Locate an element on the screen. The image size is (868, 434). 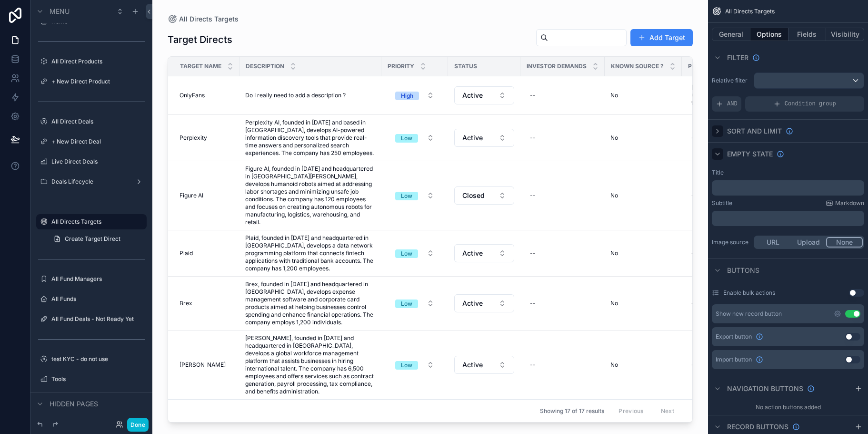
button: Fields is located at coordinates (807, 35).